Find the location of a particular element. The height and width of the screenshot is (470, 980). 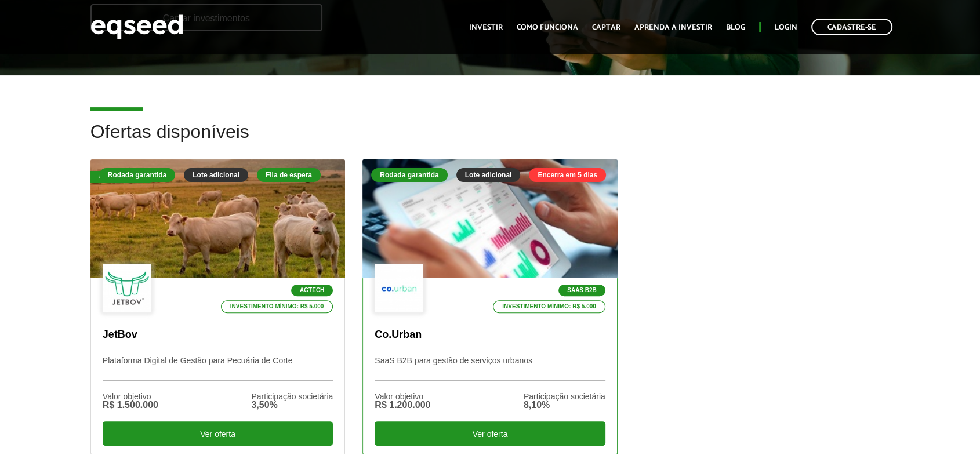

div: R$ 1.200.000 is located at coordinates (402, 405).